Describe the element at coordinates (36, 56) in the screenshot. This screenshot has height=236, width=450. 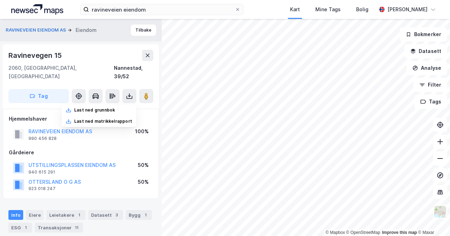
I see `div: Ravinevegen 15` at that location.